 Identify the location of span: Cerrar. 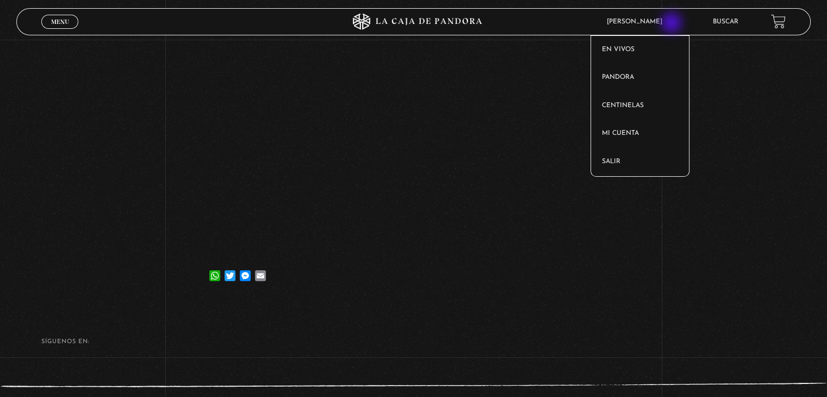
(60, 31).